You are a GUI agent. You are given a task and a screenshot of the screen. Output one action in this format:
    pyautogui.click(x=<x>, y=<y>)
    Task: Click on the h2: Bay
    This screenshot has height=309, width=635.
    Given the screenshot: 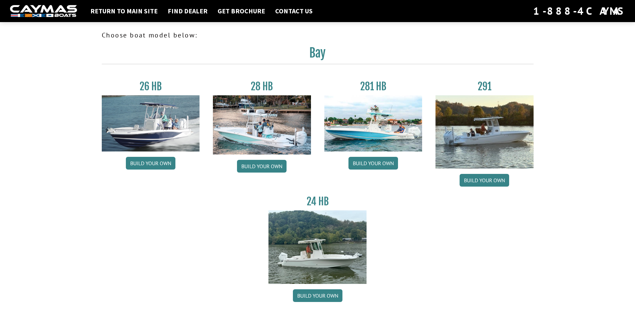 What is the action you would take?
    pyautogui.click(x=318, y=55)
    